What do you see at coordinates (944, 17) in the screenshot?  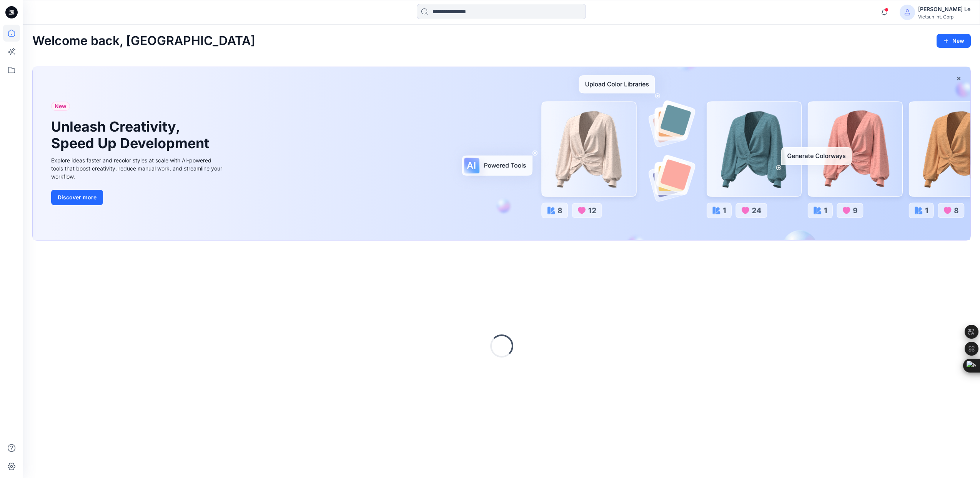 I see `div: Vietsun Int. Corp` at bounding box center [944, 17].